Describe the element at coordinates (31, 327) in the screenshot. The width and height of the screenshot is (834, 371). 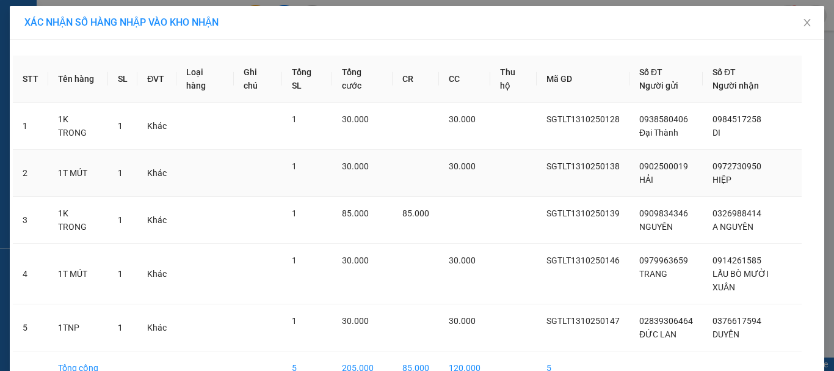
I see `td: 5` at that location.